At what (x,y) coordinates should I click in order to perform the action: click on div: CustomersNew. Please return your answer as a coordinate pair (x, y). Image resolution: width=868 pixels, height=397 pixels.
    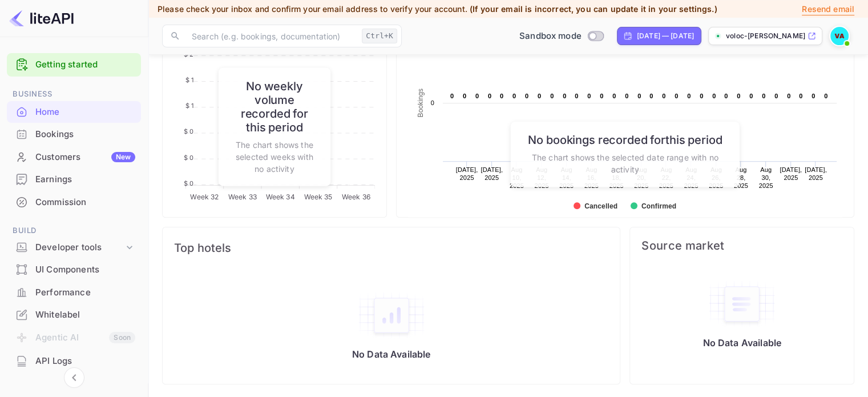
    Looking at the image, I should click on (73, 157).